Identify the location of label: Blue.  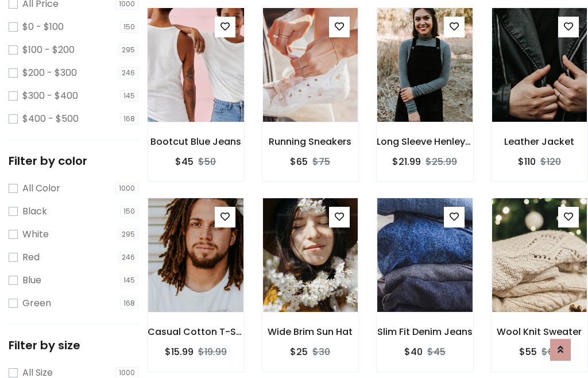
(32, 281).